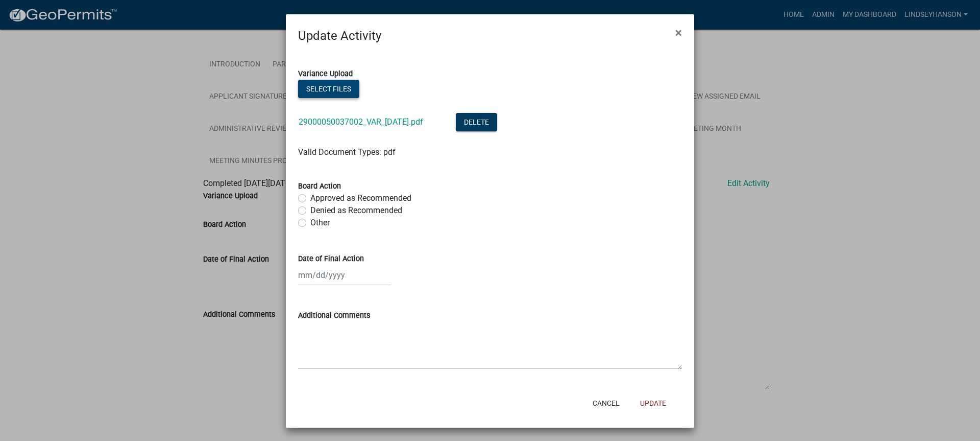 The image size is (980, 441). Describe the element at coordinates (340, 36) in the screenshot. I see `h4: Update Activity` at that location.